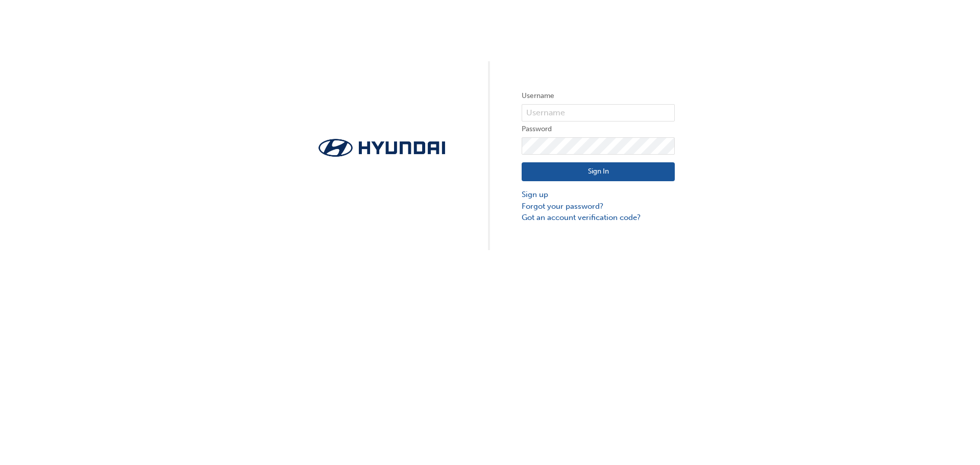 The image size is (980, 465). Describe the element at coordinates (598, 96) in the screenshot. I see `label: Username` at that location.